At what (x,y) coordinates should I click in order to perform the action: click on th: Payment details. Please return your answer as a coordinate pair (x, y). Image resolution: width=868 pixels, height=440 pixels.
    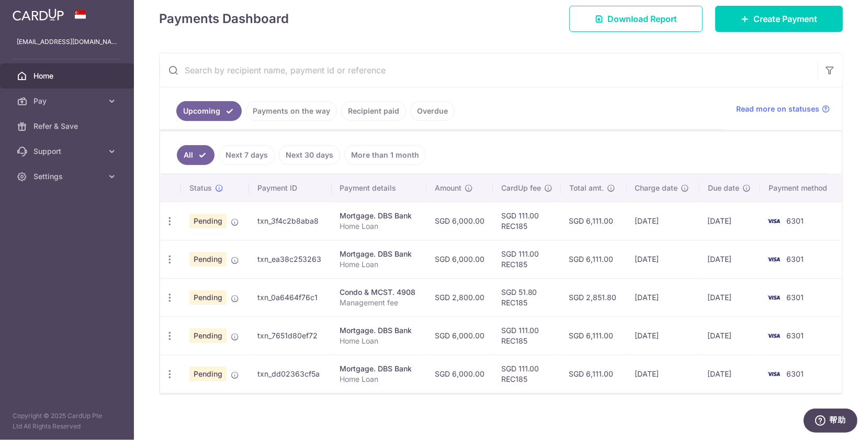
    Looking at the image, I should click on (379, 188).